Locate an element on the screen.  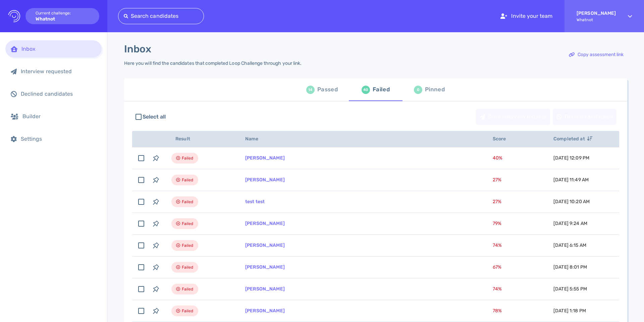
div: Copy assessment link is located at coordinates (596, 55).